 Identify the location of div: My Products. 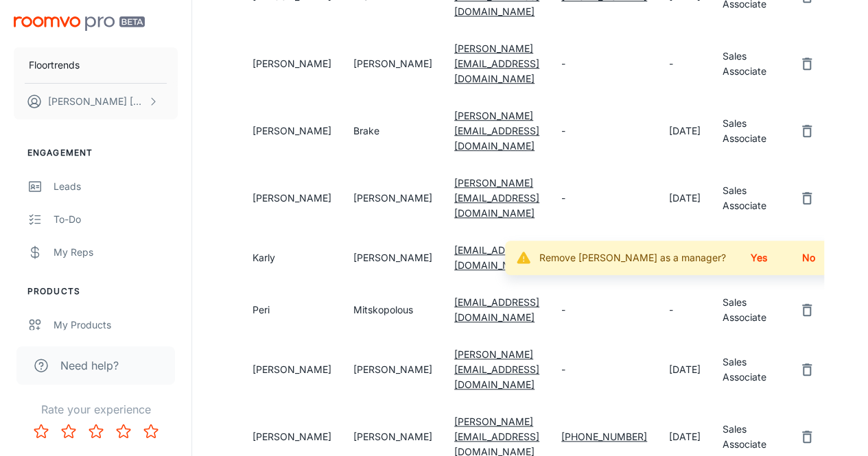
(116, 325).